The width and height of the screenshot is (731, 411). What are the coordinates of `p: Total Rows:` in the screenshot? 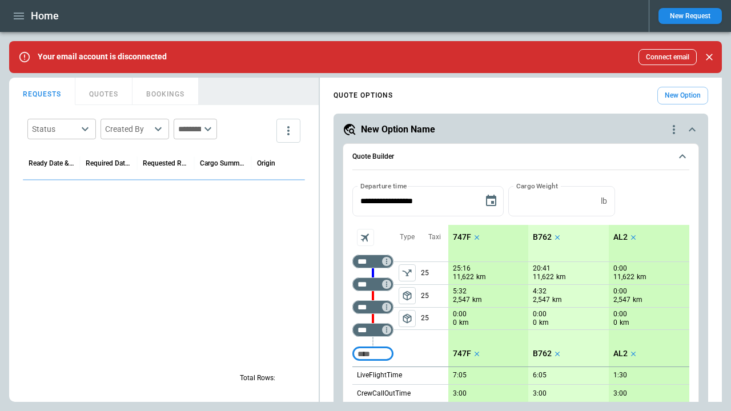 It's located at (257, 378).